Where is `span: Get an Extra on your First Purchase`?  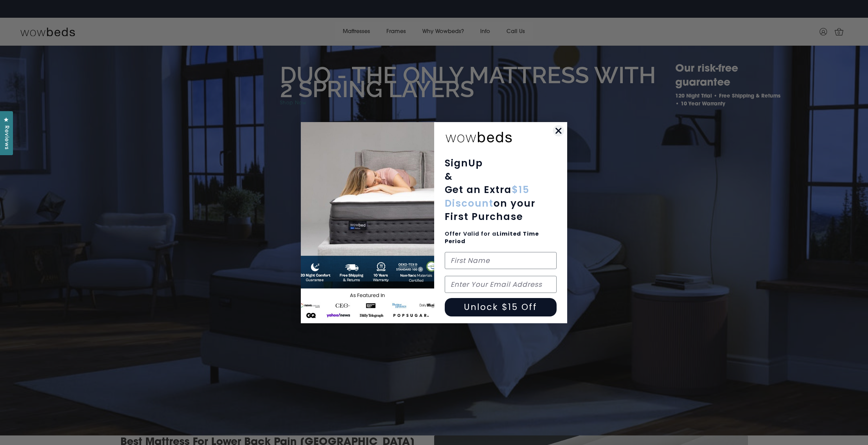 span: Get an Extra on your First Purchase is located at coordinates (490, 203).